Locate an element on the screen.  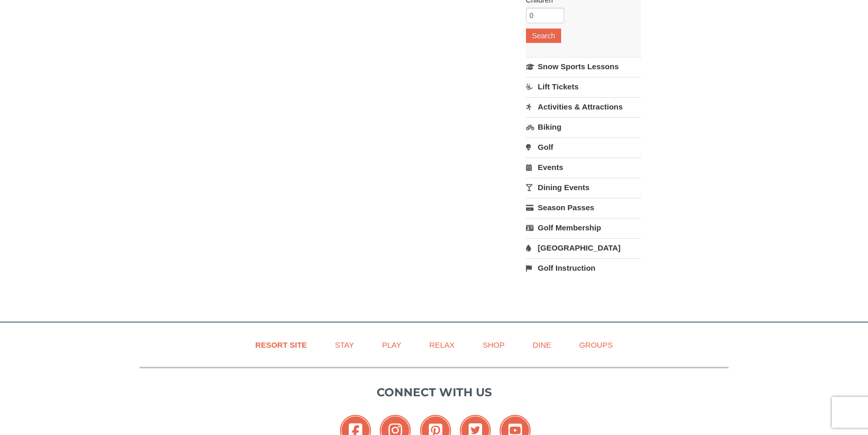
a: Golf is located at coordinates (583, 147).